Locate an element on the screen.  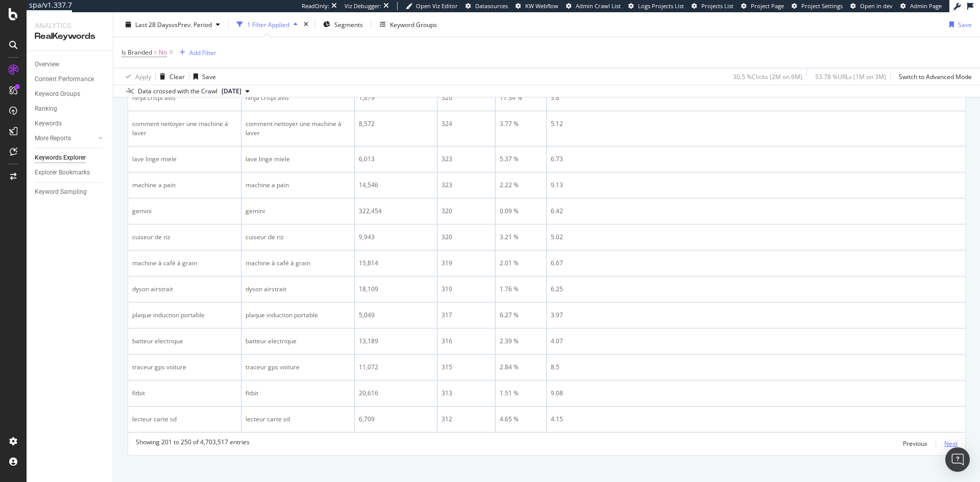
div: comment nettoyer une machine à laver is located at coordinates (184, 129).